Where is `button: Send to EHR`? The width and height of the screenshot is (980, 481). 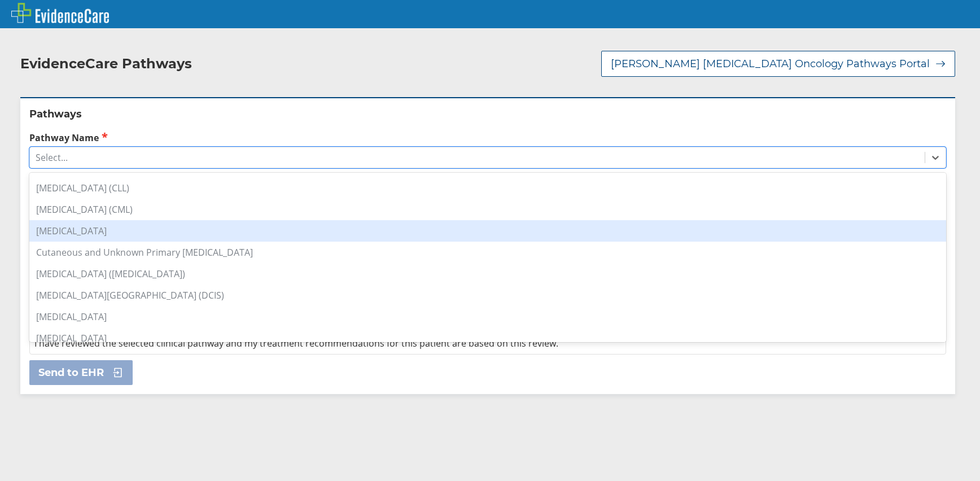 button: Send to EHR is located at coordinates (81, 373).